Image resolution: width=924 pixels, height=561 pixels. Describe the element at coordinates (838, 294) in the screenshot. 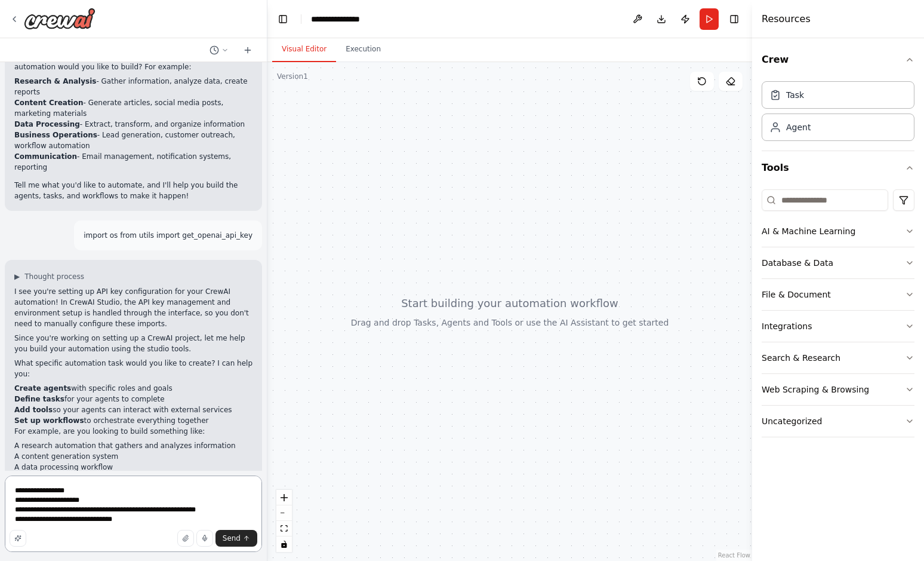

I see `button: File & Document` at that location.